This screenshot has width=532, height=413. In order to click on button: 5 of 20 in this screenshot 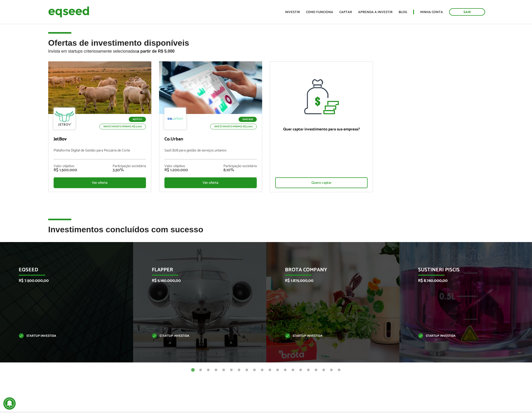, I will do `click(223, 370)`.